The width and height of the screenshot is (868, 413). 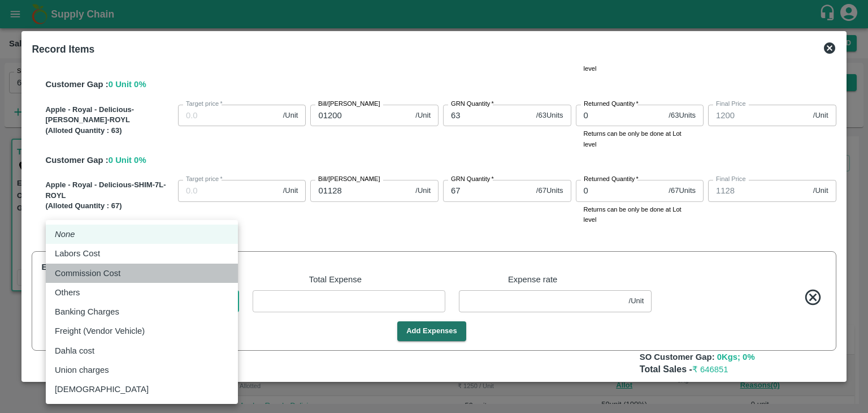 What do you see at coordinates (100, 331) in the screenshot?
I see `p: Freight (Vendor Vehicle)` at bounding box center [100, 331].